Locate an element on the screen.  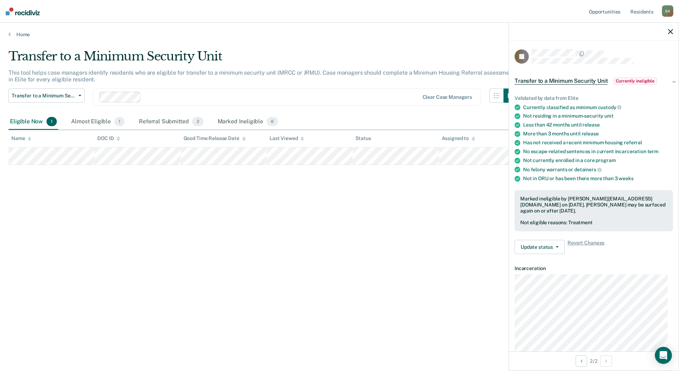
div: DOC ID is located at coordinates (109, 138).